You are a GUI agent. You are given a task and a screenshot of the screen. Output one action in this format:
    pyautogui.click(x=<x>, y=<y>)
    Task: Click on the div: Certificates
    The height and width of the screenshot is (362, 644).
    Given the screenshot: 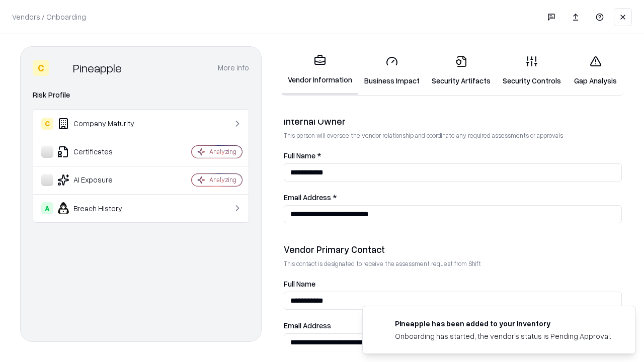 What is the action you would take?
    pyautogui.click(x=101, y=152)
    